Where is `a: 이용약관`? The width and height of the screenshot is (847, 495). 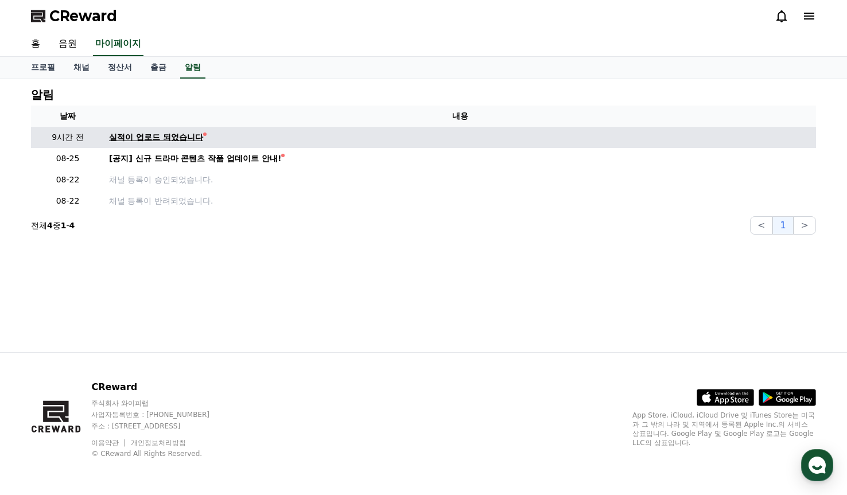 a: 이용약관 is located at coordinates (109, 443).